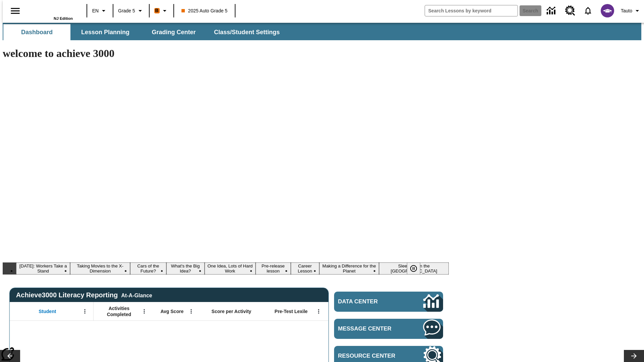 Image resolution: width=644 pixels, height=362 pixels. I want to click on div: Pause, so click(417, 268).